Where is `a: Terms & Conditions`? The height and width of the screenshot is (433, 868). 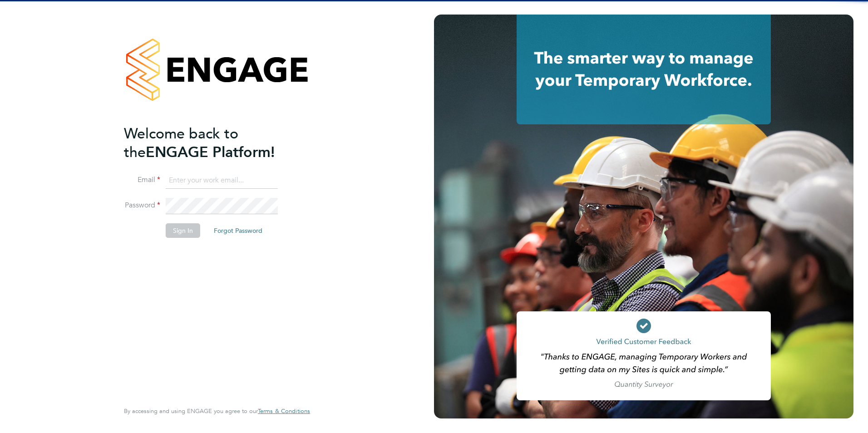
a: Terms & Conditions is located at coordinates (284, 411).